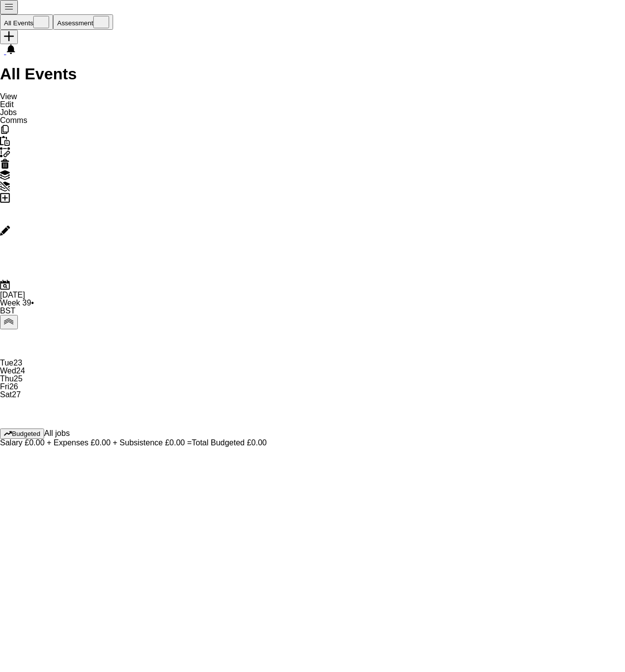  I want to click on span: Total Budgeted £0.00, so click(229, 443).